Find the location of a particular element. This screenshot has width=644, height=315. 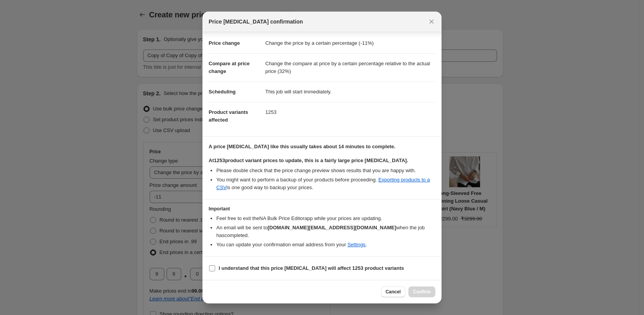

dd: Change the compare at price by a certain percentage relative to the actual price (32%) is located at coordinates (351, 67).